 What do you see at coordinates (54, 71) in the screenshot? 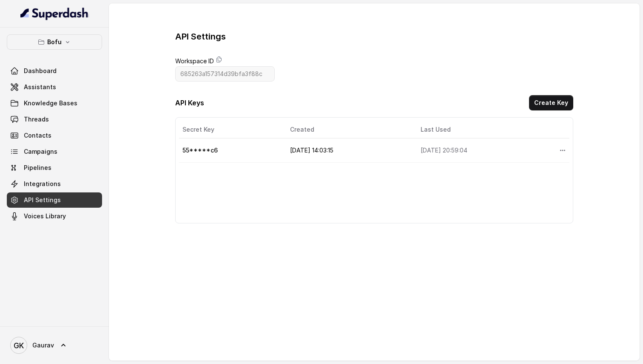
I see `a: Dashboard` at bounding box center [54, 71].